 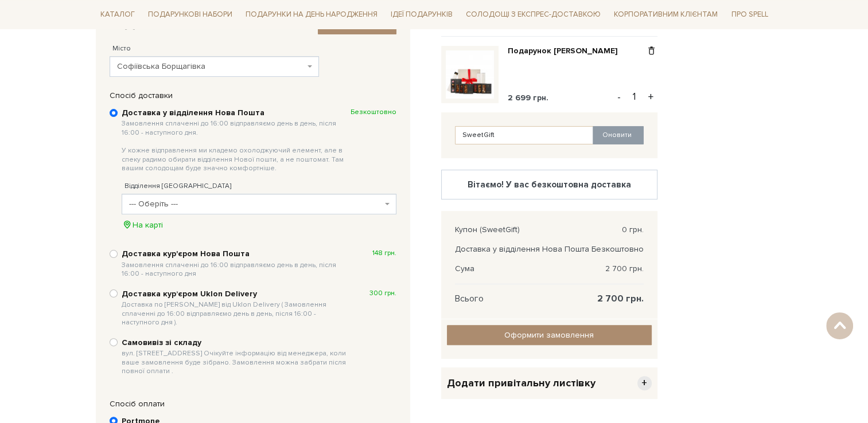 What do you see at coordinates (259, 225) in the screenshot?
I see `div: На карті` at bounding box center [259, 225].